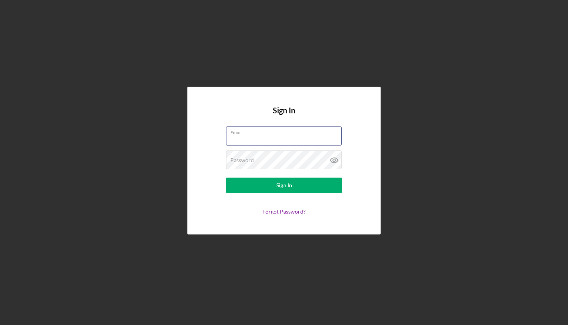  I want to click on label: Password, so click(242, 160).